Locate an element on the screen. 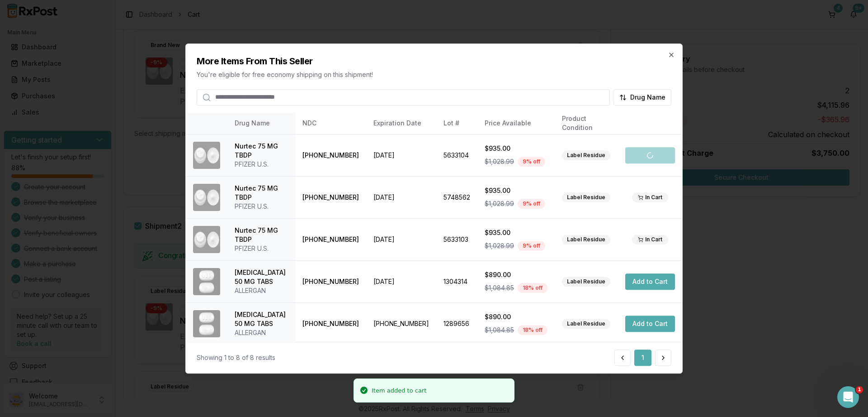 The image size is (868, 417). th: Lot # is located at coordinates (457, 124).